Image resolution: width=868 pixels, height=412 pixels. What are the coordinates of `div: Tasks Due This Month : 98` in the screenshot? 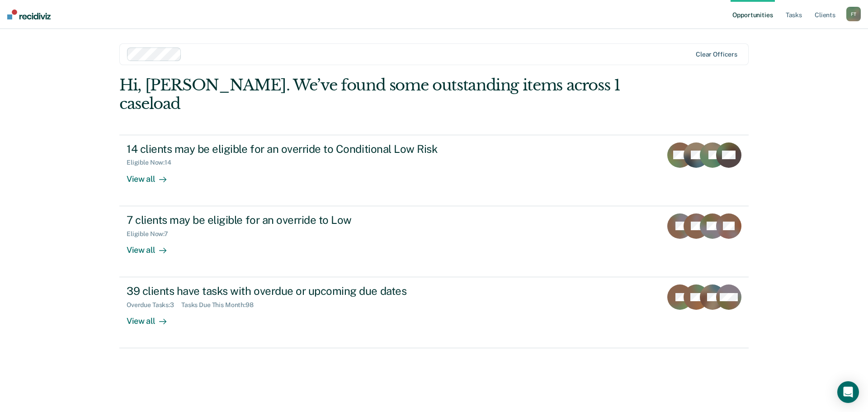 It's located at (222, 304).